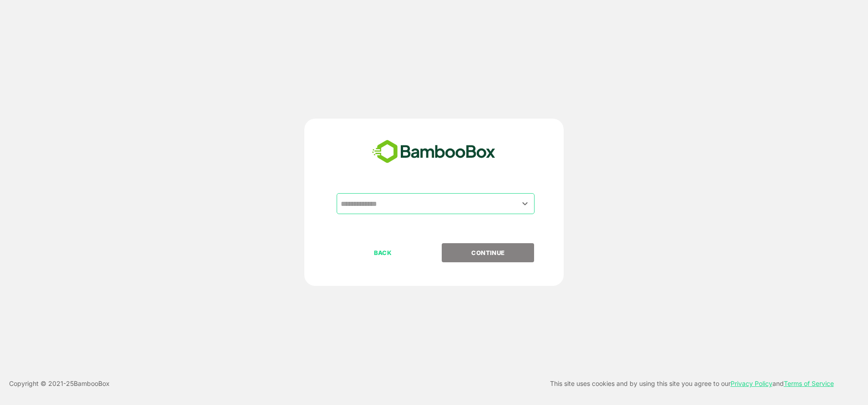  I want to click on button: Open, so click(525, 203).